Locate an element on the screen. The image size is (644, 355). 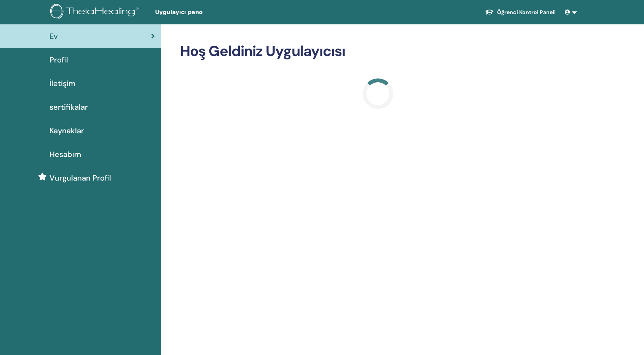
h2: Hoş Geldiniz Uygulayıcısı is located at coordinates (377, 52).